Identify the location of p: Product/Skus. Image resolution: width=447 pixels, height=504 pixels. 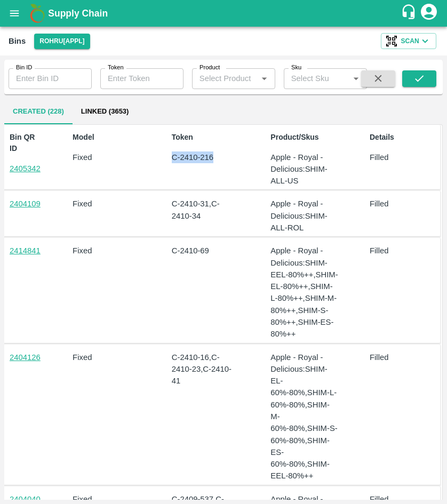
(304, 137).